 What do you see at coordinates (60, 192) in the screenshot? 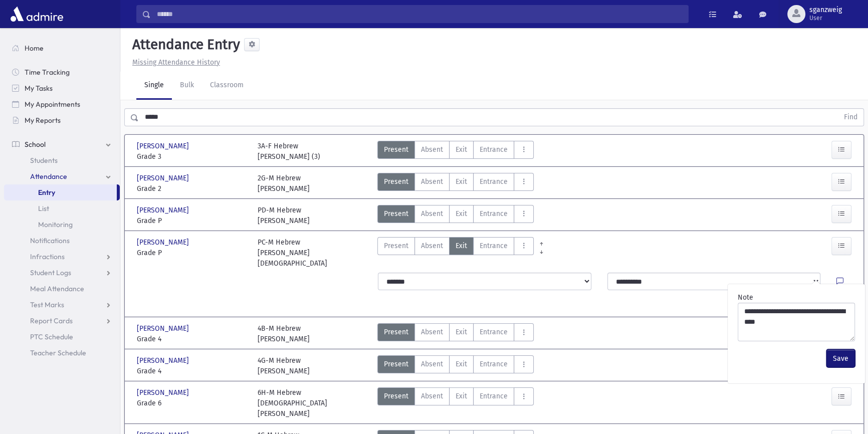
I see `a: Entry` at bounding box center [60, 192].